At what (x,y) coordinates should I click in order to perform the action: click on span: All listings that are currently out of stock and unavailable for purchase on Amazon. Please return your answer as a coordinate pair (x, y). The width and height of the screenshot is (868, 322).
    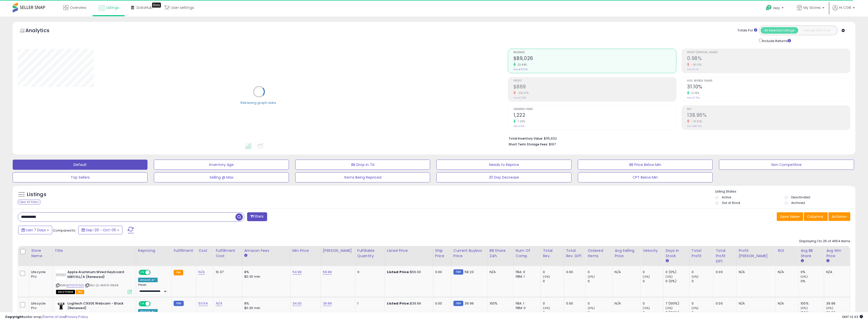
    Looking at the image, I should click on (66, 292).